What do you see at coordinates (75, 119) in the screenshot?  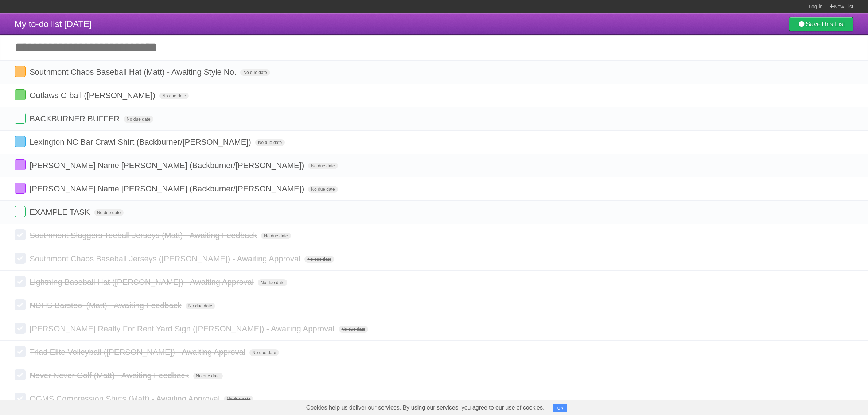 I see `span: BACKBURNER BUFFER` at bounding box center [75, 119].